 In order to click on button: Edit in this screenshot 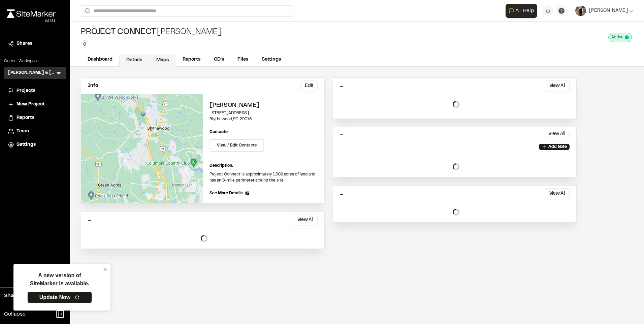, I will do `click(309, 86)`.